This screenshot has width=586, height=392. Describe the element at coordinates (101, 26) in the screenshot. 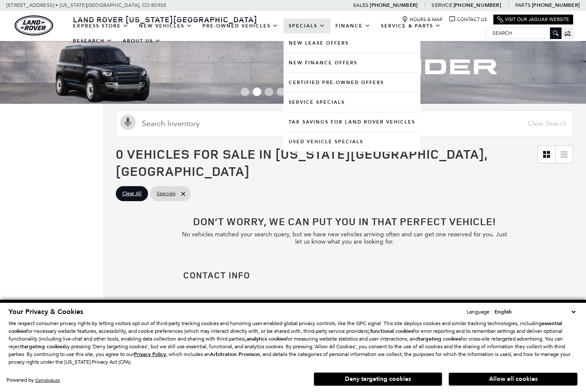

I see `a: EXPRESS STORE` at that location.